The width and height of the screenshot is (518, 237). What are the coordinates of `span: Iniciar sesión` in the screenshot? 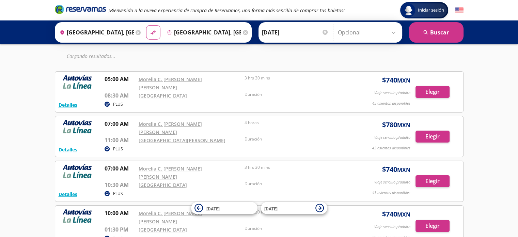 It's located at (431, 10).